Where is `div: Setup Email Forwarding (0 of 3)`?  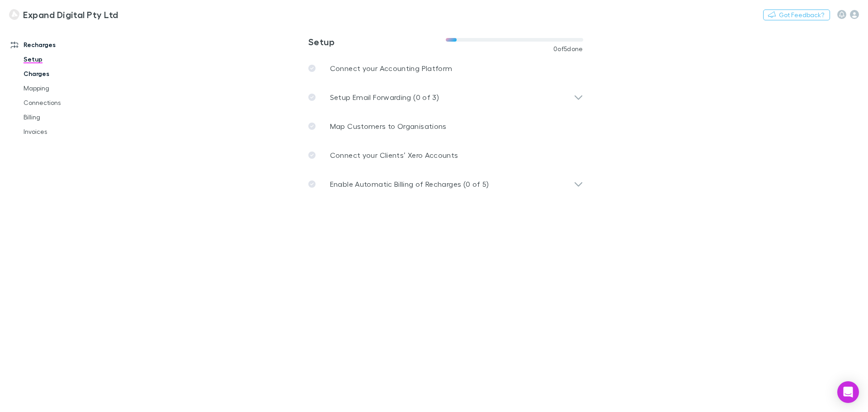 div: Setup Email Forwarding (0 of 3) is located at coordinates (446, 98).